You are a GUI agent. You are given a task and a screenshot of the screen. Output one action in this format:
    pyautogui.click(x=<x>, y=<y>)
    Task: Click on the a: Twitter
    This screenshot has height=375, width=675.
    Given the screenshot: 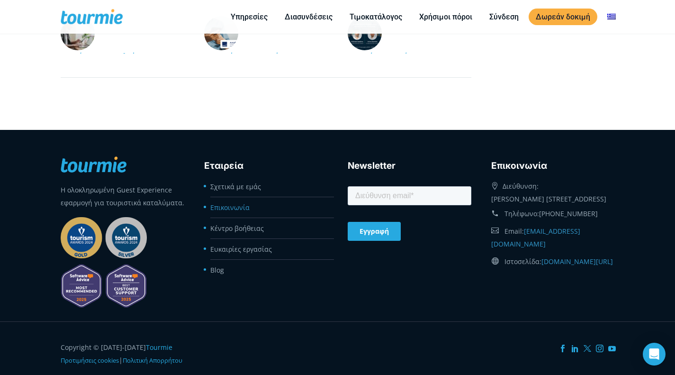 What is the action you would take?
    pyautogui.click(x=588, y=348)
    